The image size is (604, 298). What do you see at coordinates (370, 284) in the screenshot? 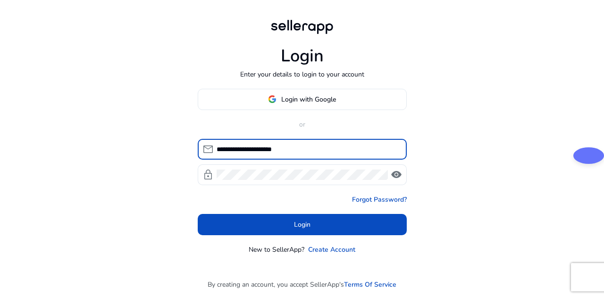
I see `a: Terms Of Service` at bounding box center [370, 284].